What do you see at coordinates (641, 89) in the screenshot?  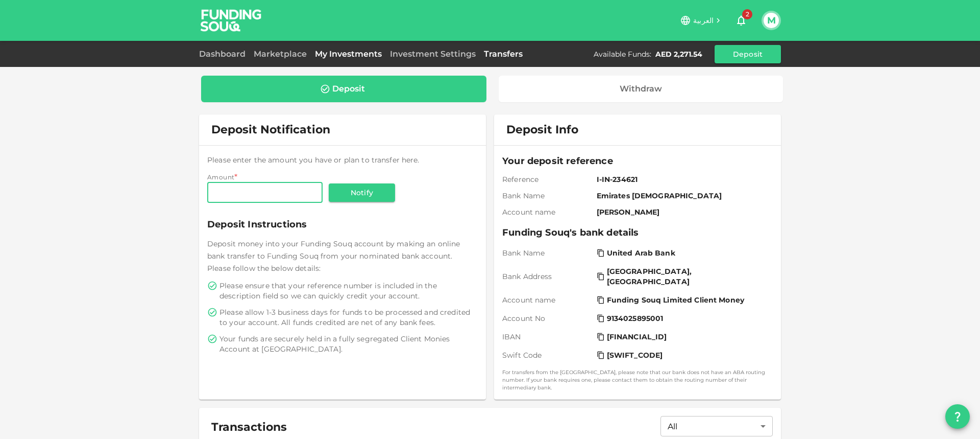 I see `div: Withdraw` at bounding box center [641, 89].